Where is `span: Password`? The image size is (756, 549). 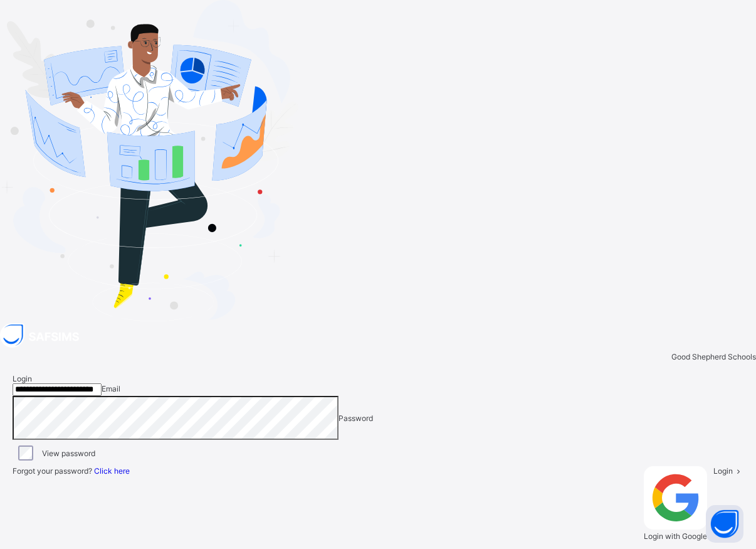 span: Password is located at coordinates (355, 418).